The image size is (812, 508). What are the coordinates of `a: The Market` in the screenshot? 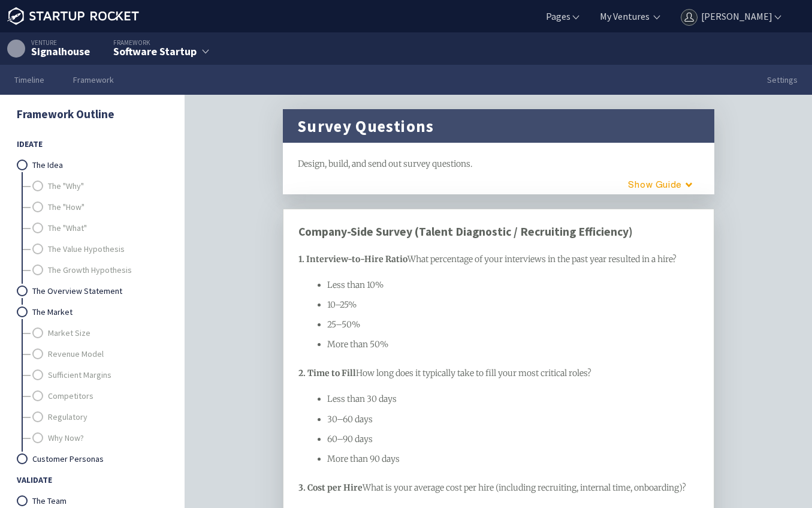 It's located at (100, 312).